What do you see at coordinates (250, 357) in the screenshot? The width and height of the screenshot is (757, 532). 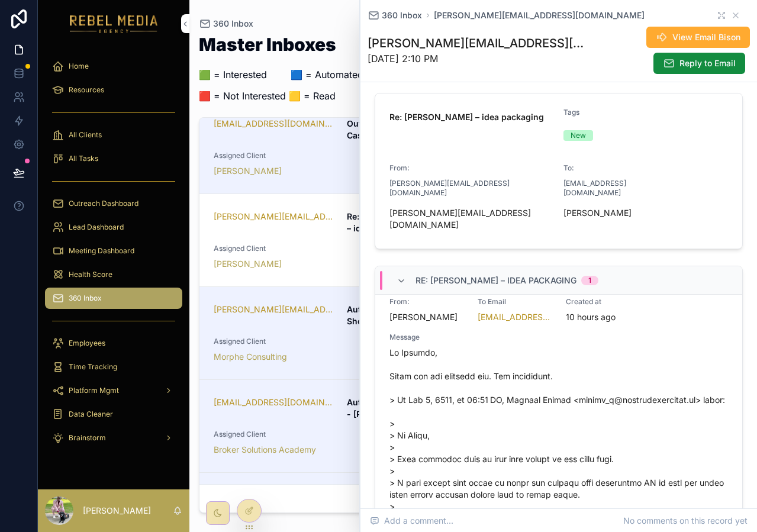 I see `span: Morphe Consulting` at bounding box center [250, 357].